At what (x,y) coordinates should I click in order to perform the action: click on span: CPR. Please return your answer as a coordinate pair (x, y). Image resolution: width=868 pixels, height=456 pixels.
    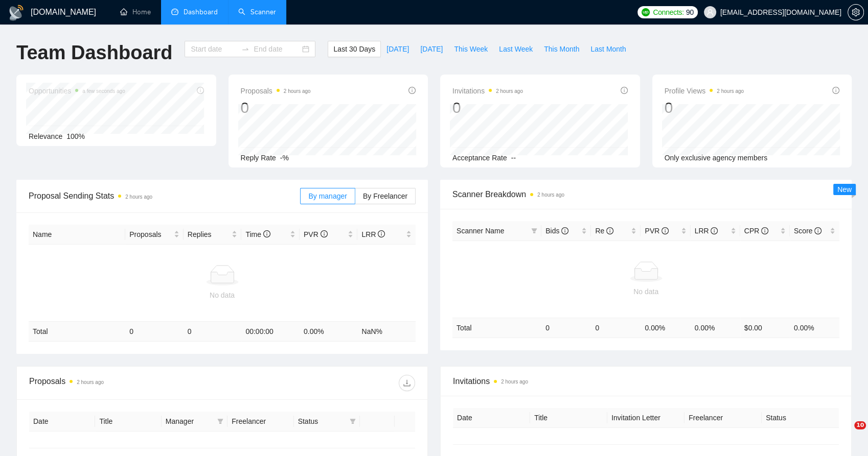
    Looking at the image, I should click on (756, 231).